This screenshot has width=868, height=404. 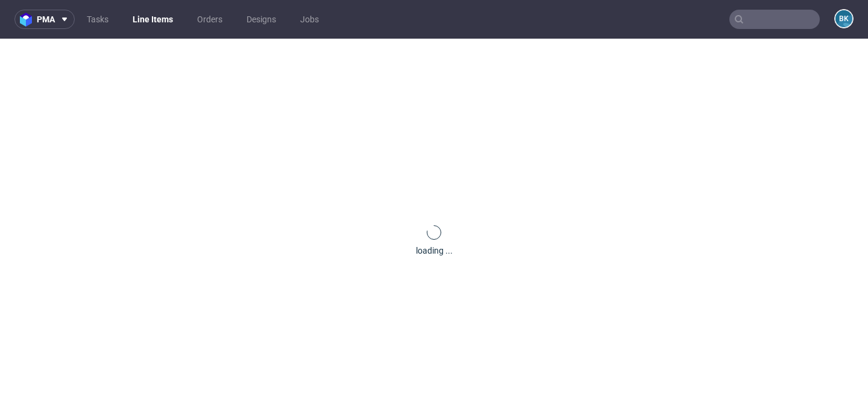 I want to click on img: logo, so click(x=28, y=20).